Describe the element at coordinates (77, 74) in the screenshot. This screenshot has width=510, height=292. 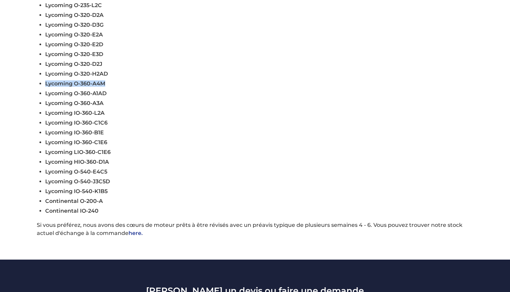
I see `span: Lycoming O-320-H2AD` at that location.